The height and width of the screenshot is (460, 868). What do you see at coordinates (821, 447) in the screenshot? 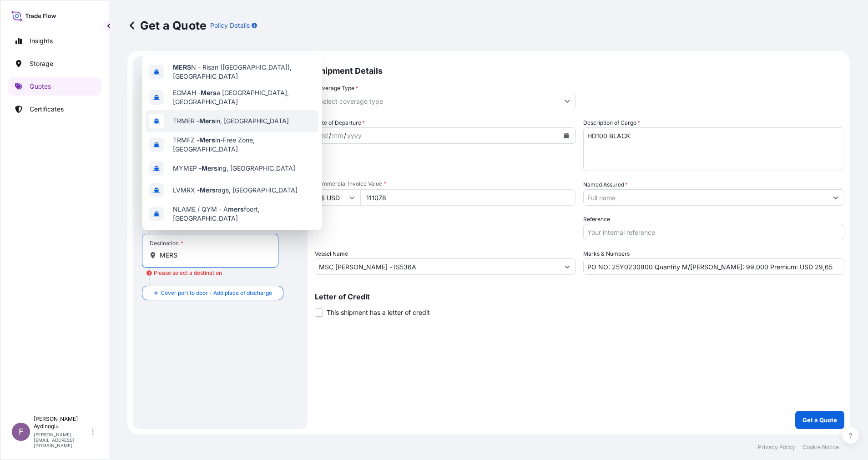
I see `p: Cookie Notice` at bounding box center [821, 447].